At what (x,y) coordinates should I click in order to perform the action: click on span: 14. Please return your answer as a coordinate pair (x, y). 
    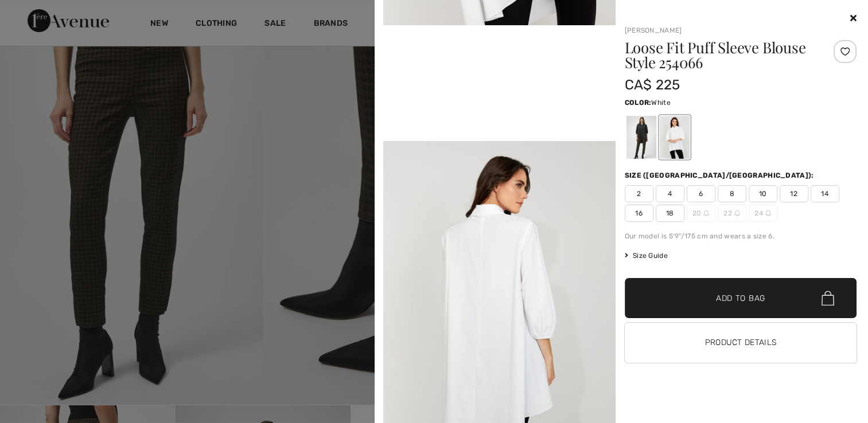
    Looking at the image, I should click on (826, 194).